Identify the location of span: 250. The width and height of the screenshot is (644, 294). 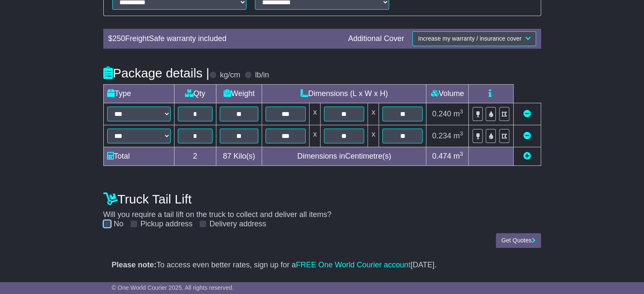
(119, 39).